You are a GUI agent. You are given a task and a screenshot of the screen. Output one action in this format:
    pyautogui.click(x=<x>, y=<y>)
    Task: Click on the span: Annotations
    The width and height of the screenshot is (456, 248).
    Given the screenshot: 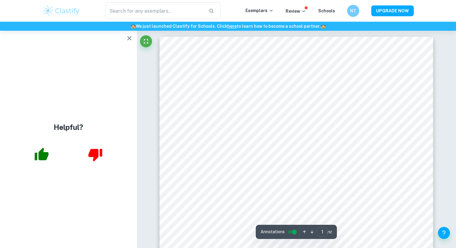 What is the action you would take?
    pyautogui.click(x=273, y=232)
    